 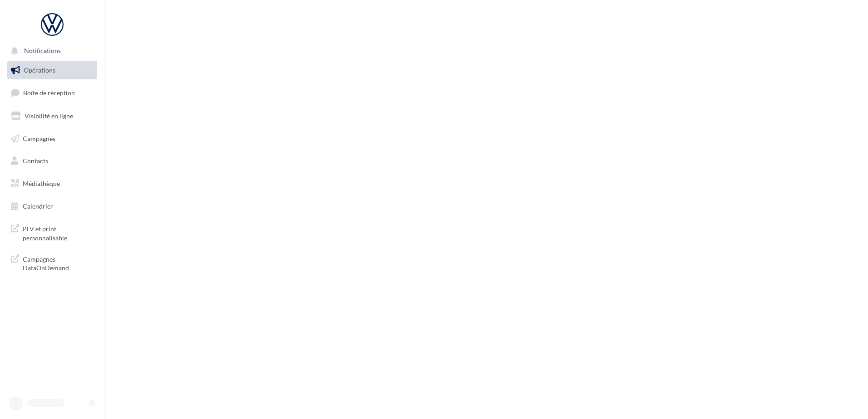 I want to click on span: PLV et print personnalisable, so click(x=58, y=232).